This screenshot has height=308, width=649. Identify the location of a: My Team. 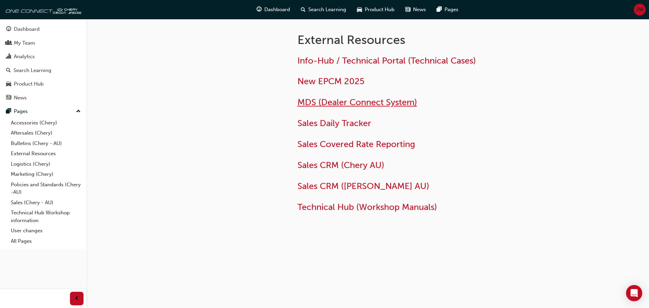
(43, 43).